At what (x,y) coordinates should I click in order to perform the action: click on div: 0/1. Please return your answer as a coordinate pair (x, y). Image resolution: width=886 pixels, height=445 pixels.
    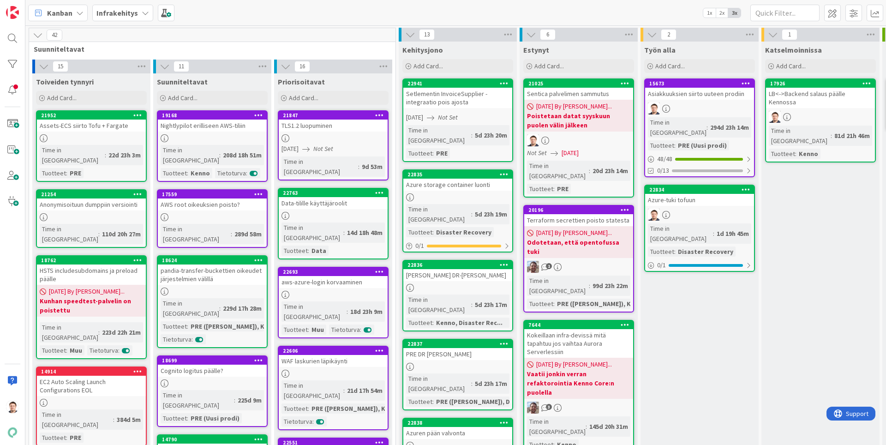
    Looking at the image, I should click on (458, 245).